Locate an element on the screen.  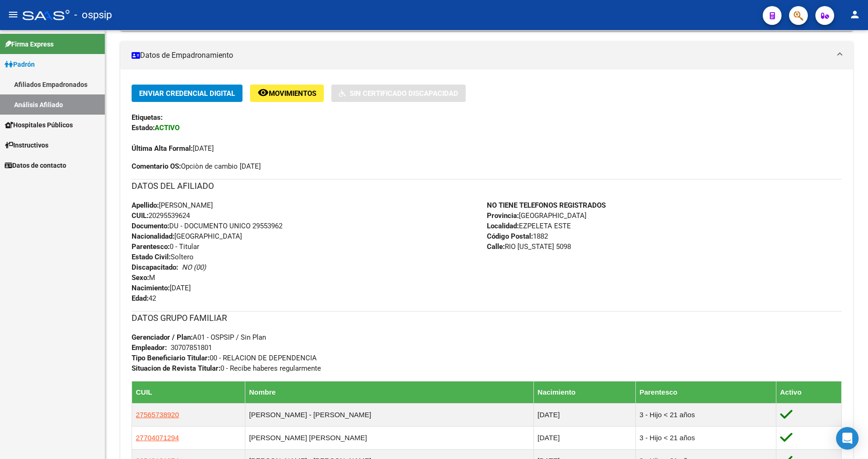
span: Soltero is located at coordinates (163, 257).